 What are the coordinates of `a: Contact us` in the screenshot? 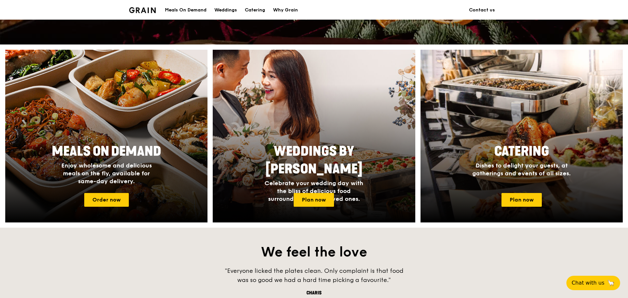 It's located at (481, 10).